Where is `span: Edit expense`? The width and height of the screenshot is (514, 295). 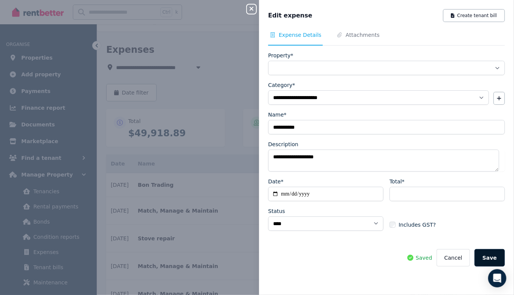
span: Edit expense is located at coordinates (290, 16).